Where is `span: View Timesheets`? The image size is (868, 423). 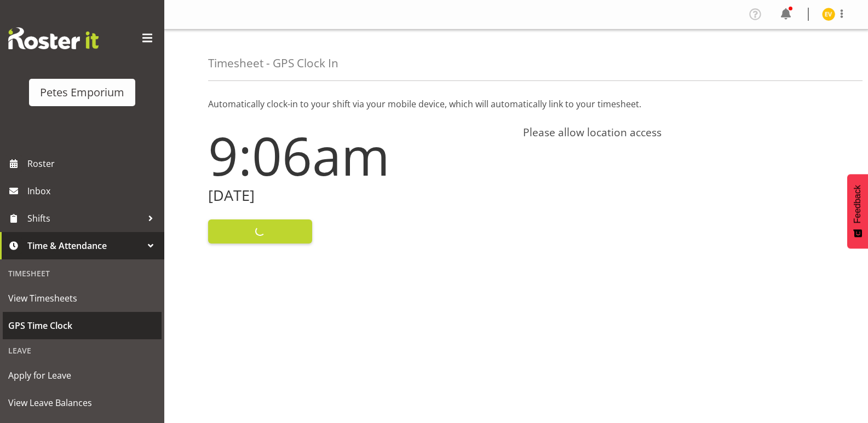 span: View Timesheets is located at coordinates (82, 298).